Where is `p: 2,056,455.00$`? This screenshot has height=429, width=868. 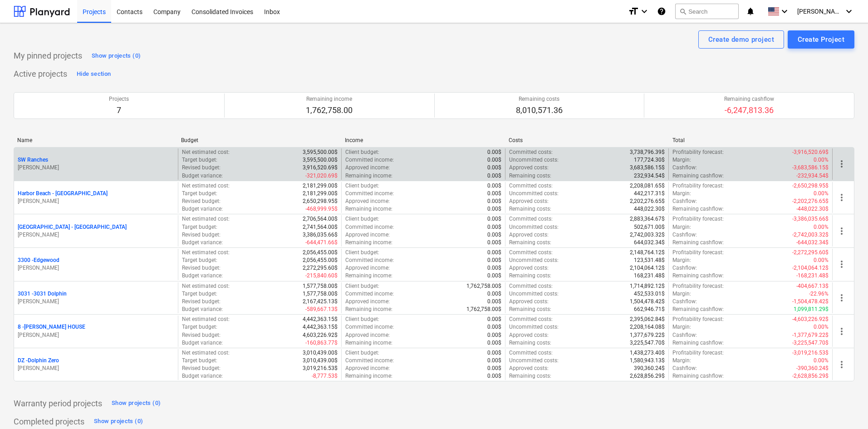
p: 2,056,455.00$ is located at coordinates (320, 253).